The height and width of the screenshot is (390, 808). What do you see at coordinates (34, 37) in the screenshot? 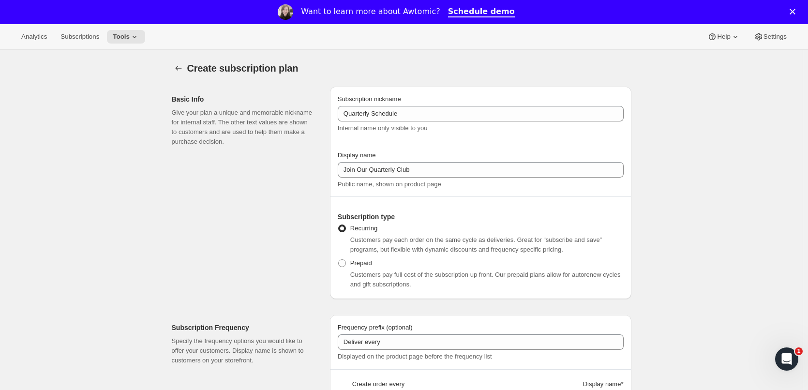
I see `span: Analytics` at bounding box center [34, 37].